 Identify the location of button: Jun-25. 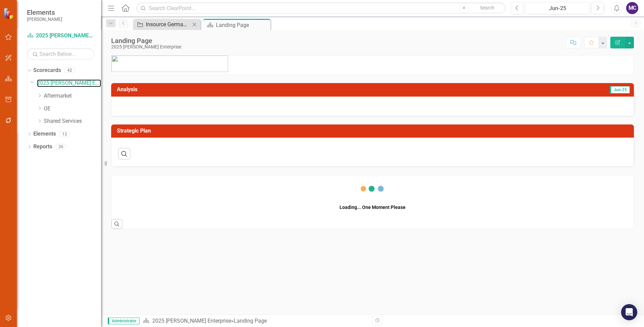
(558, 8).